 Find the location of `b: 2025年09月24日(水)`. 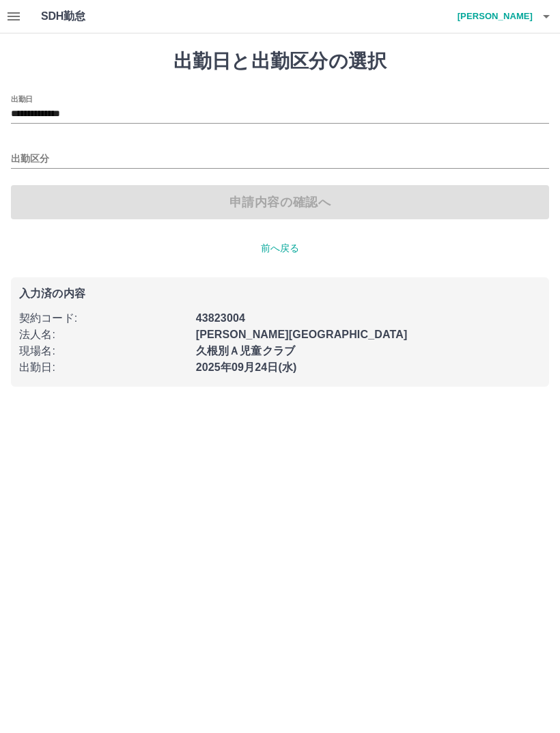

b: 2025年09月24日(水) is located at coordinates (246, 367).